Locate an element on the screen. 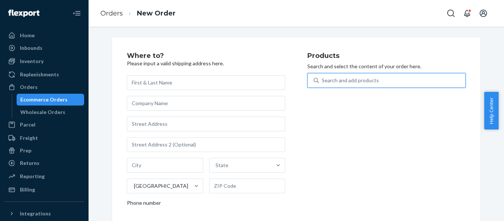 This screenshot has width=504, height=221. div: Replenishments is located at coordinates (40, 75).